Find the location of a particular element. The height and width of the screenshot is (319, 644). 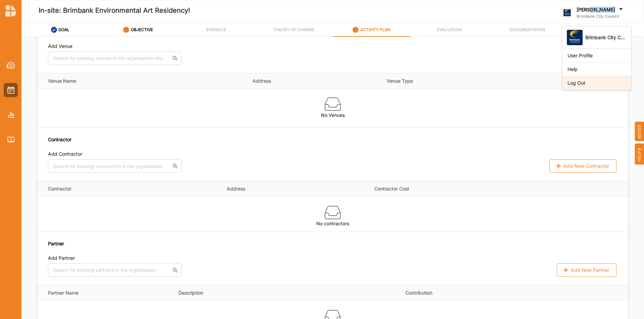

label: THEORY OF CHANGE is located at coordinates (294, 30).